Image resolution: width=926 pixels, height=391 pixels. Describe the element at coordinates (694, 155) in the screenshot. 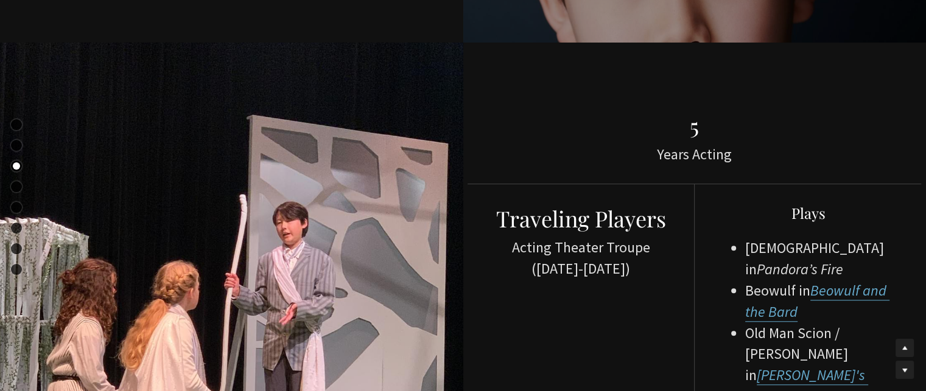

I see `p: Years Acting` at that location.